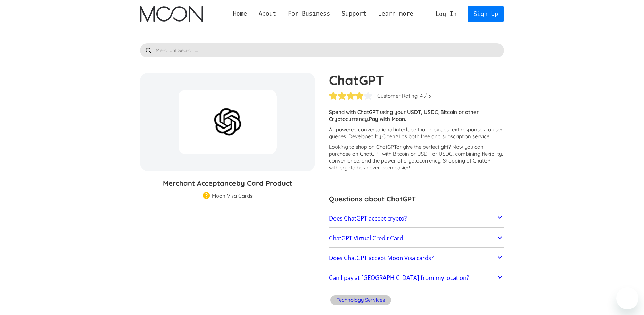 This screenshot has width=644, height=315. What do you see at coordinates (264, 184) in the screenshot?
I see `span: by Card Product` at bounding box center [264, 184].